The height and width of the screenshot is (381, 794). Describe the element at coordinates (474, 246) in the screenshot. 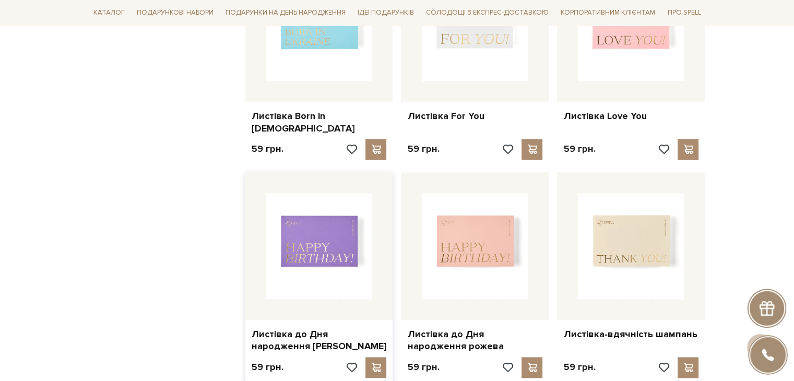

I see `img: Листівка до Дня народження рожева` at that location.